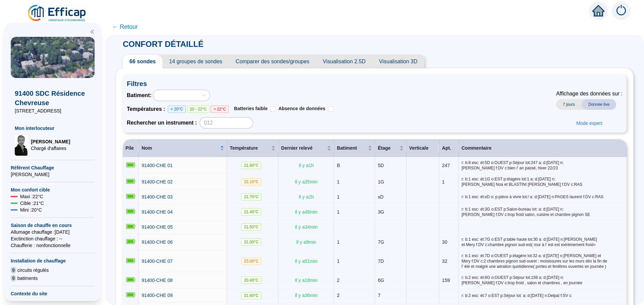  Describe the element at coordinates (157, 166) in the screenshot. I see `a: 91400-CHE 01` at that location.